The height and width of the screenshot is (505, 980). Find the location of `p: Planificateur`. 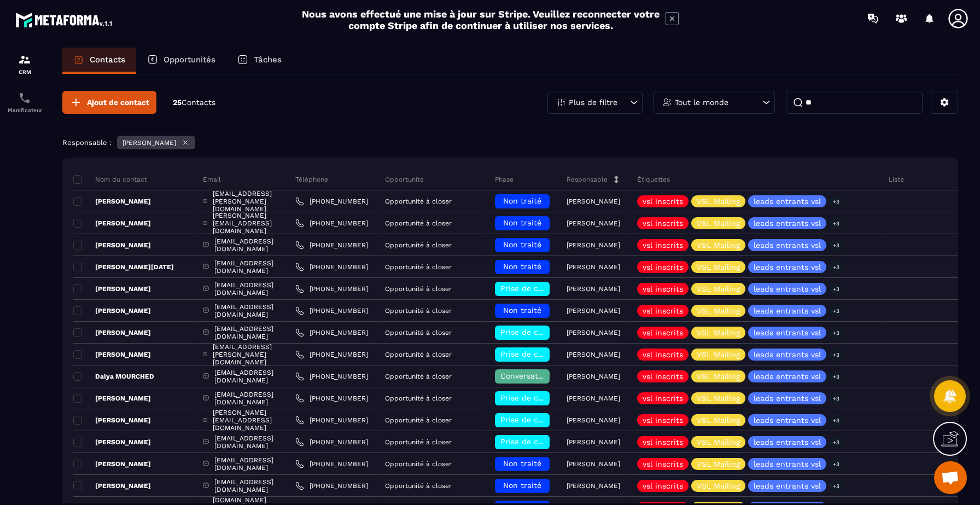

p: Planificateur is located at coordinates (25, 110).